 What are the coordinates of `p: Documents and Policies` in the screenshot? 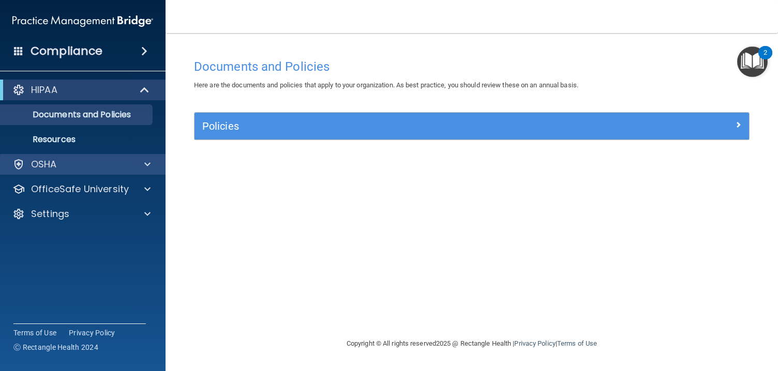 It's located at (77, 115).